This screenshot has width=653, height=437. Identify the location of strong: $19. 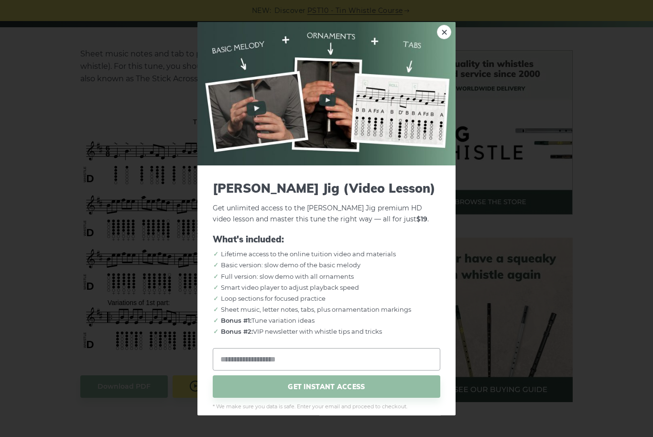
(422, 219).